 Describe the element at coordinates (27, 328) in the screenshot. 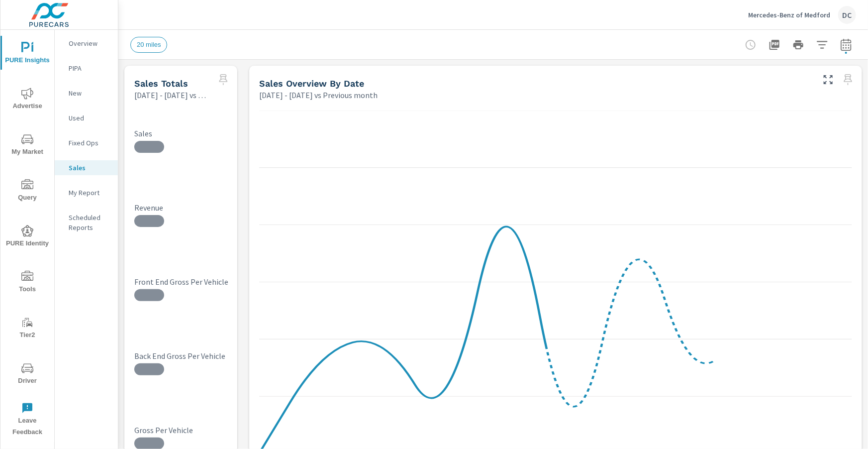

I see `span: Tier2` at that location.